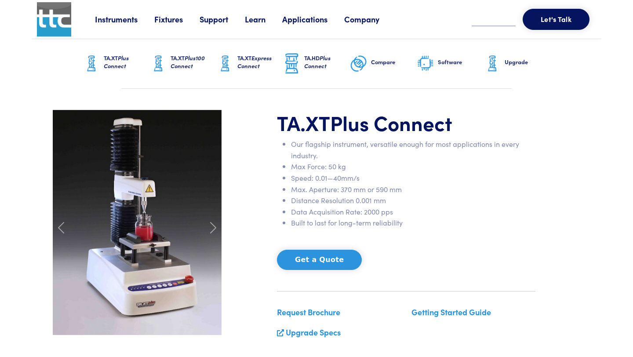  I want to click on li: Data Acquisition Rate: 2000 pps, so click(413, 212).